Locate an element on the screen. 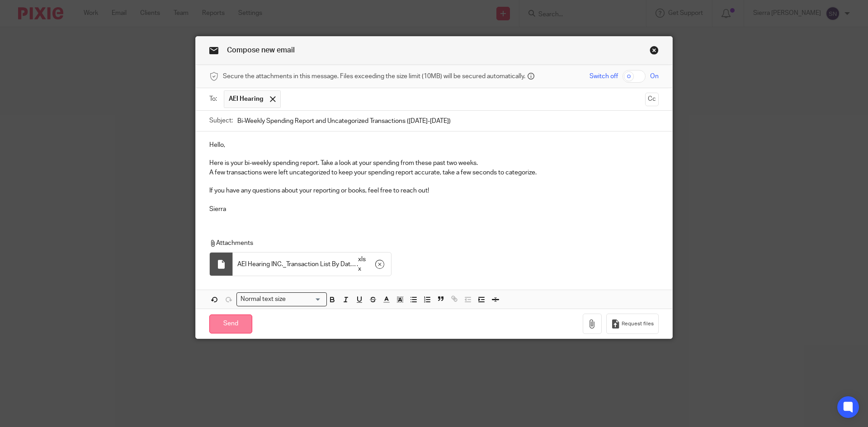 Image resolution: width=868 pixels, height=427 pixels. label: Subject: is located at coordinates (221, 120).